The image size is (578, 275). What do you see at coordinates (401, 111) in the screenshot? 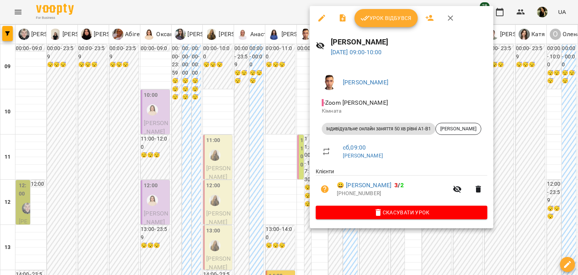
I see `p: Кімната` at bounding box center [401, 111].